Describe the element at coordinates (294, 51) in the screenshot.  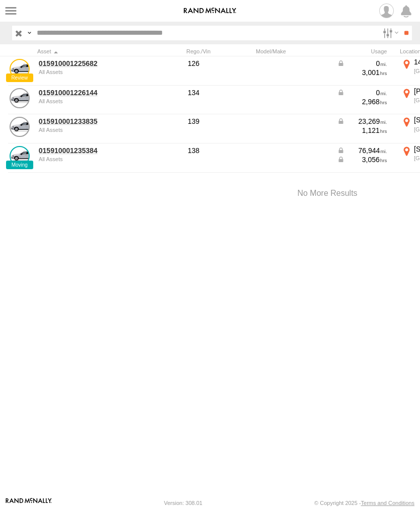
I see `div: Model/Make` at that location.